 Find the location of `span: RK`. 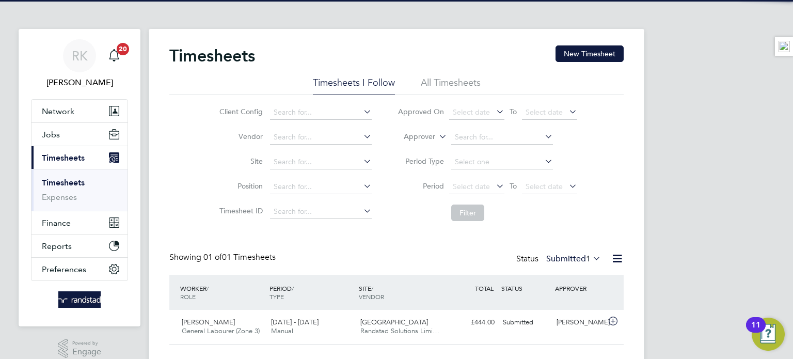

span: RK is located at coordinates (80, 56).